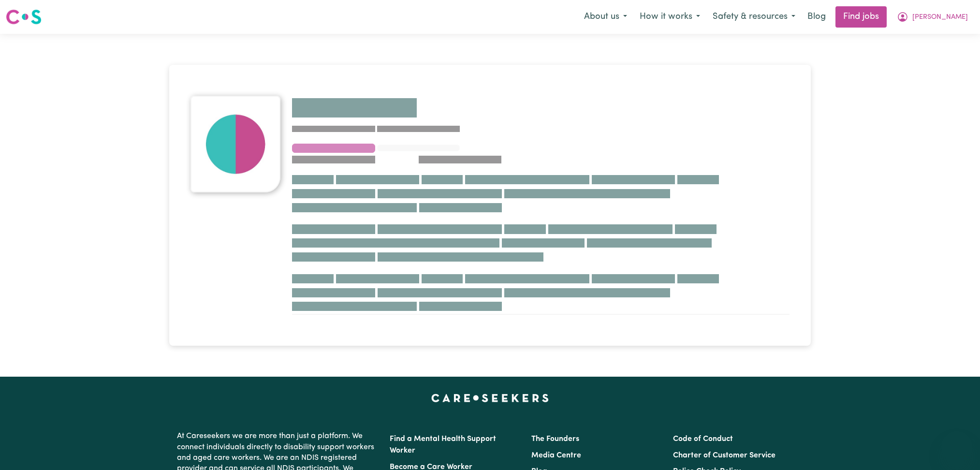 Image resolution: width=980 pixels, height=470 pixels. Describe the element at coordinates (670, 17) in the screenshot. I see `button: How it works` at that location.